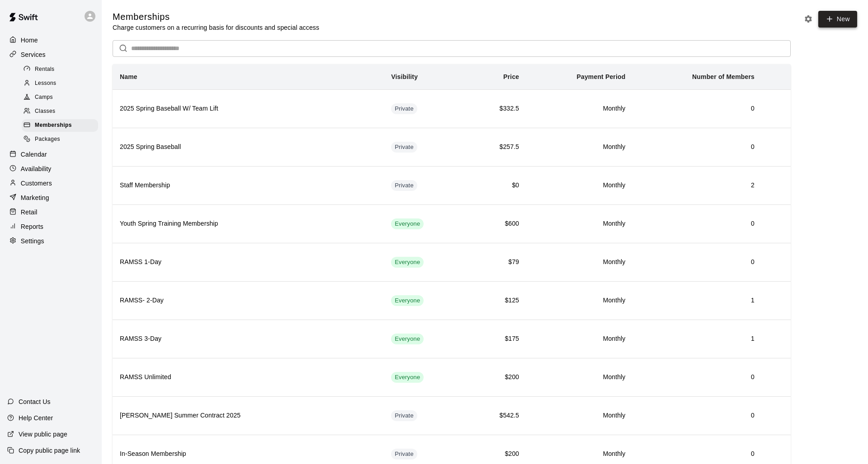  What do you see at coordinates (601, 77) in the screenshot?
I see `b: Payment Period` at bounding box center [601, 77].